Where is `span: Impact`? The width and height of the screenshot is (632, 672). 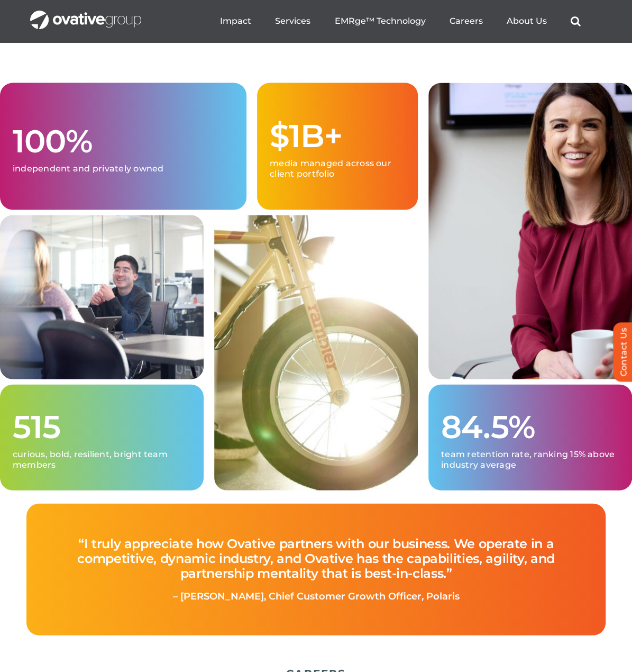
span: Impact is located at coordinates (235, 21).